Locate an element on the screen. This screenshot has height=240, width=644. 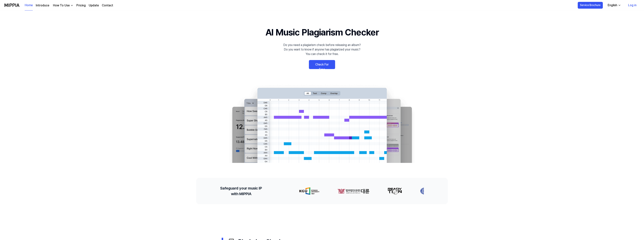
img: main Image is located at coordinates (322, 123).